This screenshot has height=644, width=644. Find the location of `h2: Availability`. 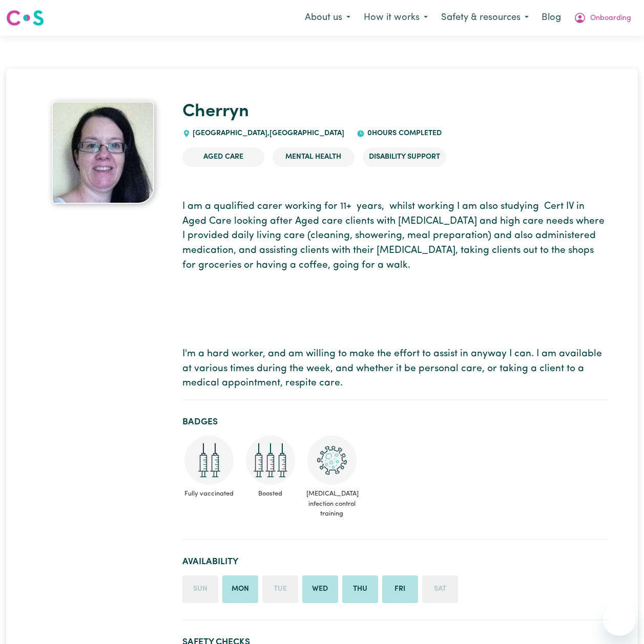

h2: Availability is located at coordinates (395, 562).